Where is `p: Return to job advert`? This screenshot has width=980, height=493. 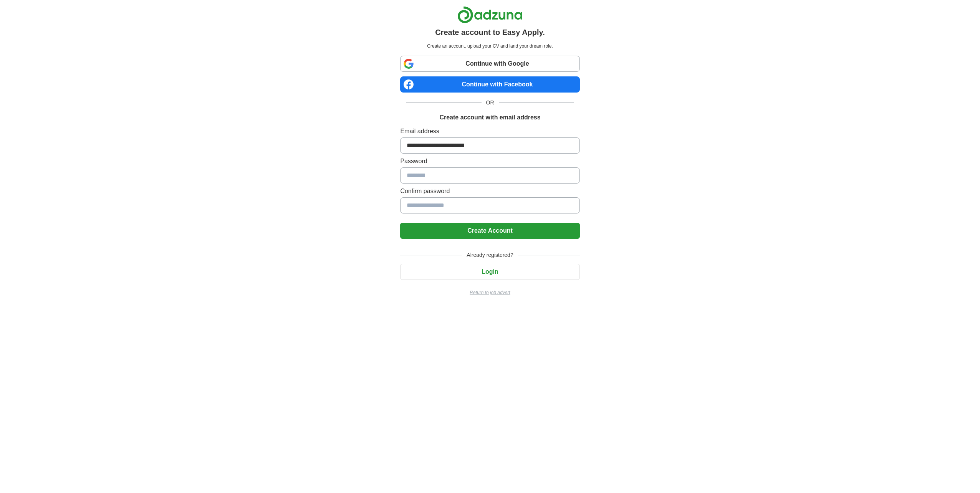
p: Return to job advert is located at coordinates (490, 293).